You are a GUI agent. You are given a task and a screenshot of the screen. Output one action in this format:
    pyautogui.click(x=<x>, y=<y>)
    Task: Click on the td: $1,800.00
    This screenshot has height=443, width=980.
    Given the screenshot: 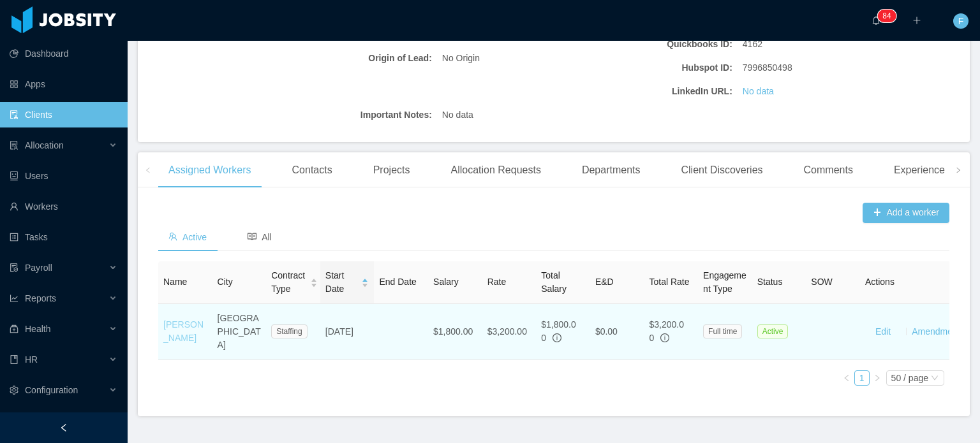 What is the action you would take?
    pyautogui.click(x=455, y=333)
    